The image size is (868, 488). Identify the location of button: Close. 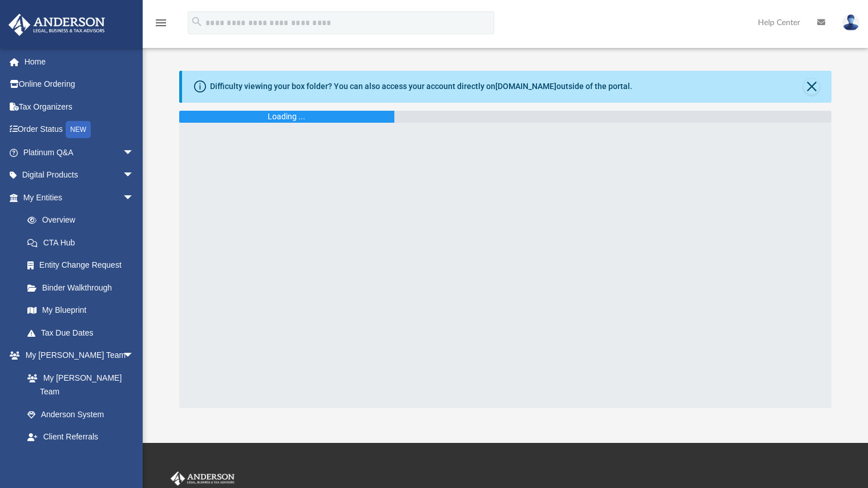
(812, 87).